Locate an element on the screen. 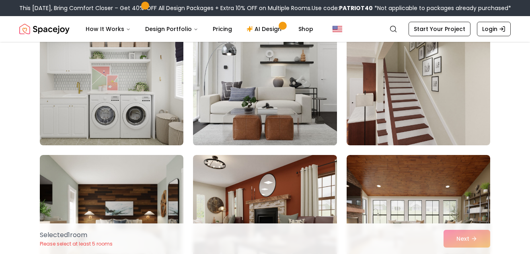 This screenshot has width=530, height=254. img: Spacejoy Logo is located at coordinates (44, 29).